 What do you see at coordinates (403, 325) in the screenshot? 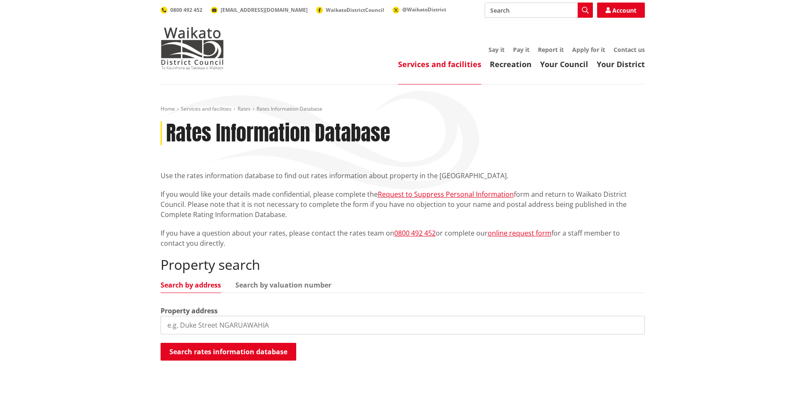
I see `input: e.g. Duke Street NGARUAWAHIA` at bounding box center [403, 325].